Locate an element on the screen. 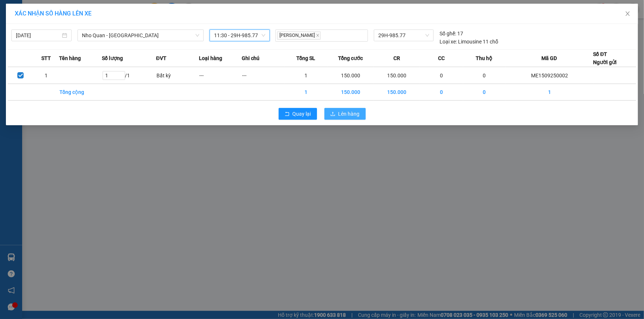 The width and height of the screenshot is (644, 319). input: 15/09/2025 is located at coordinates (38, 35).